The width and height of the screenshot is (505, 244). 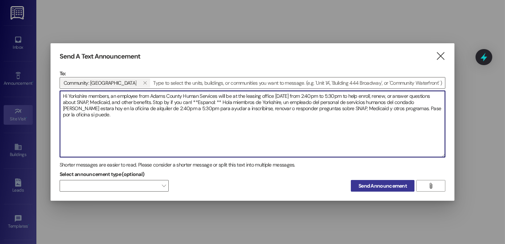 What do you see at coordinates (383, 186) in the screenshot?
I see `button: Send Announcement` at bounding box center [383, 186].